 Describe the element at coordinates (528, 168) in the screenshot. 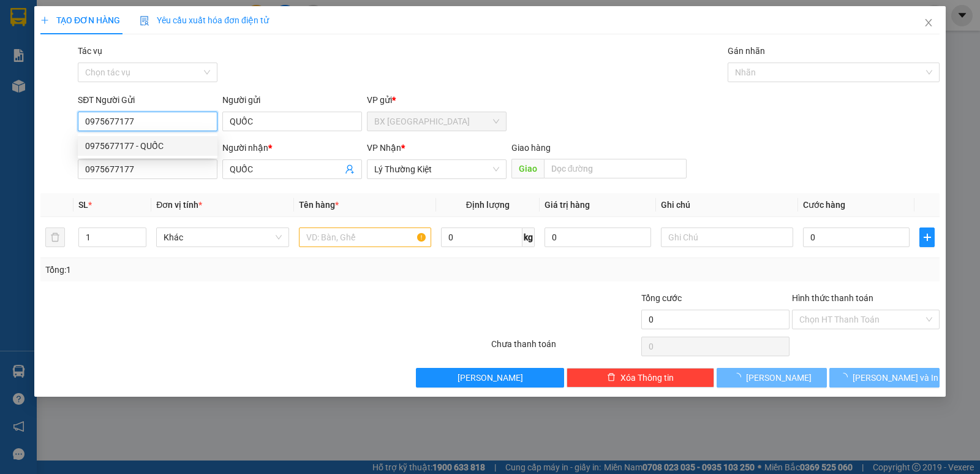

I see `span: Giao` at that location.